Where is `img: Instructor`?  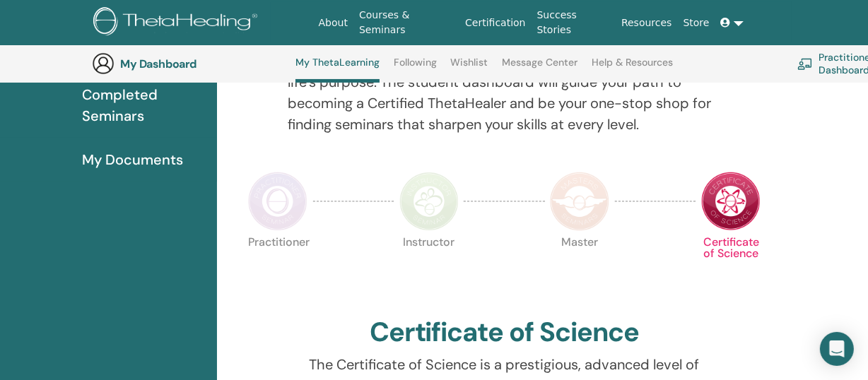 img: Instructor is located at coordinates (429, 202).